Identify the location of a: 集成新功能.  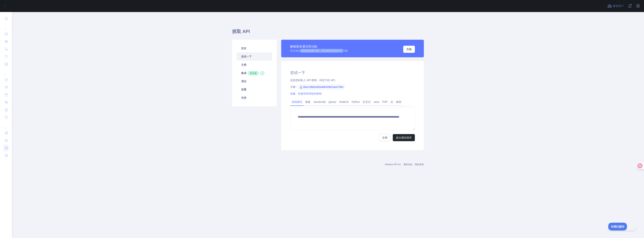
(255, 73).